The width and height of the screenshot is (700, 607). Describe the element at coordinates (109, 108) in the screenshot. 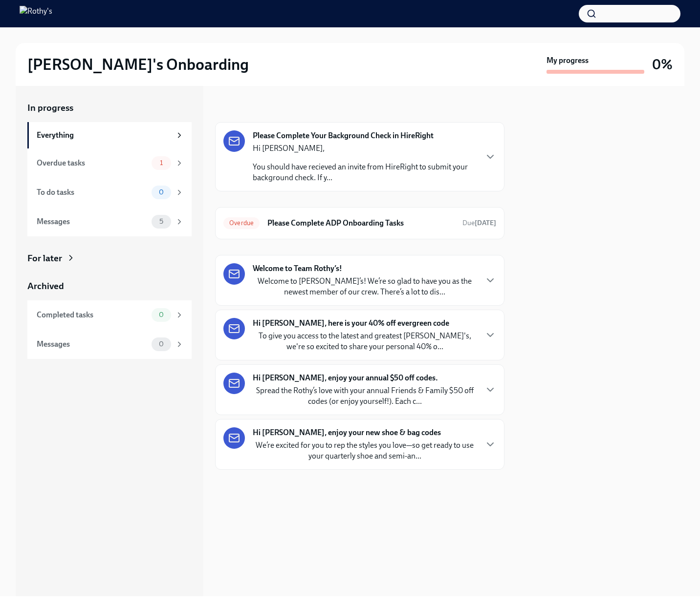

I see `a: In progress` at that location.